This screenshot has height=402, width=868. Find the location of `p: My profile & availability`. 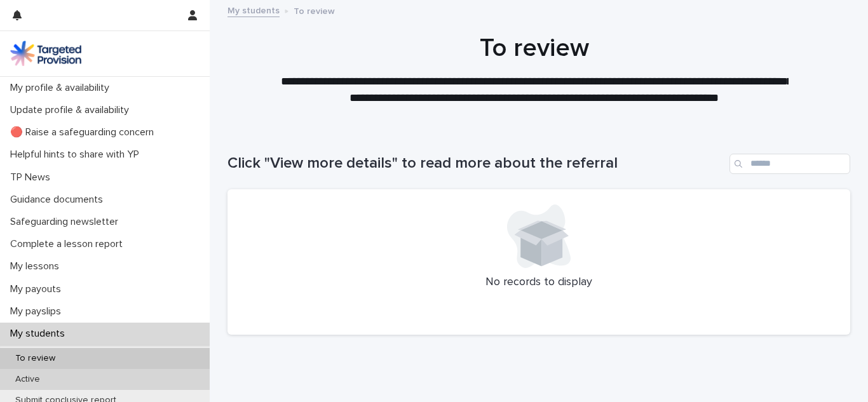

p: My profile & availability is located at coordinates (62, 88).